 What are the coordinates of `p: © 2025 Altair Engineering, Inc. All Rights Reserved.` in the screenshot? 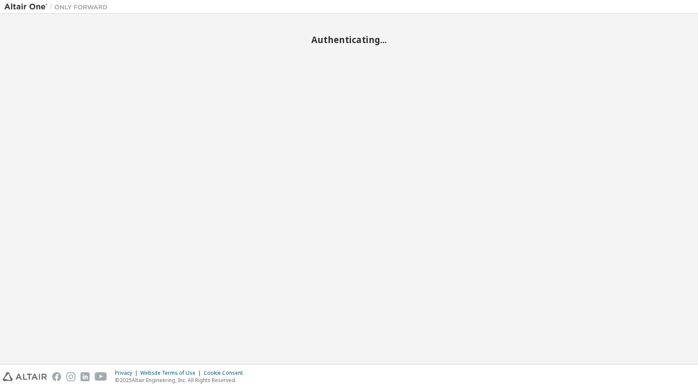 It's located at (181, 380).